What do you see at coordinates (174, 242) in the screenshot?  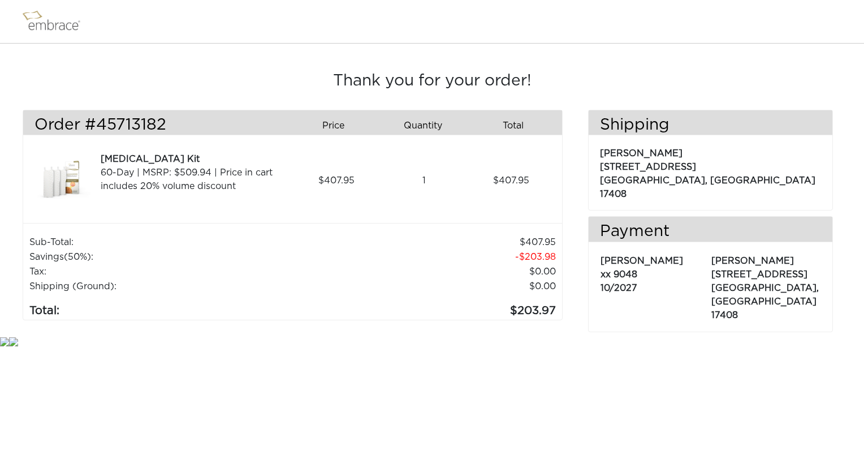 I see `td: Sub-Total:` at bounding box center [174, 242].